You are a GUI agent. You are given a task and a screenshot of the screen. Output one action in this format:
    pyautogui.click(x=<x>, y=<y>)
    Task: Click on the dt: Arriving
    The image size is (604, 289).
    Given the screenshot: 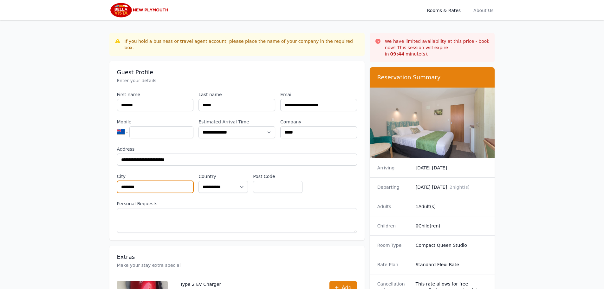 What is the action you would take?
    pyautogui.click(x=394, y=168)
    